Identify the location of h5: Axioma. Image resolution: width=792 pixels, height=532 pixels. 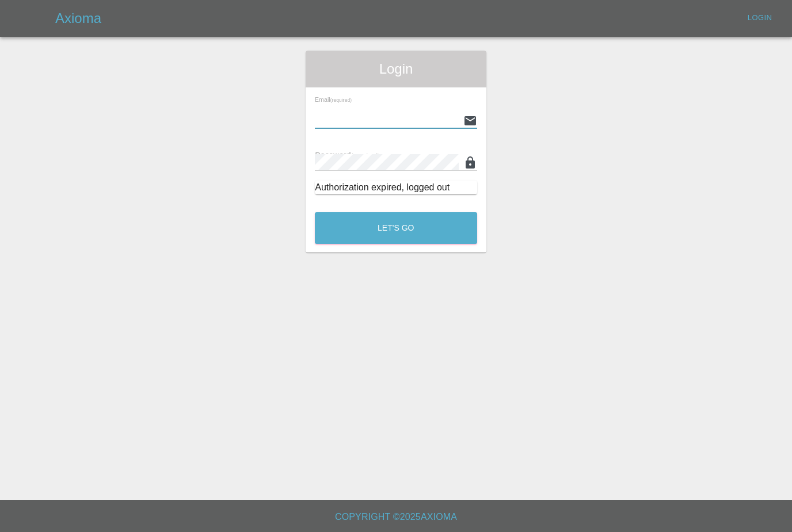
(79, 19).